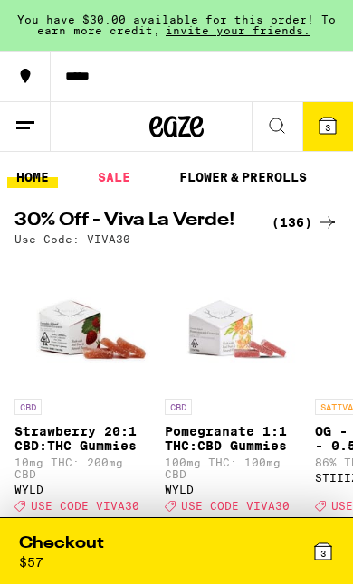  I want to click on div: Checkout, so click(62, 544).